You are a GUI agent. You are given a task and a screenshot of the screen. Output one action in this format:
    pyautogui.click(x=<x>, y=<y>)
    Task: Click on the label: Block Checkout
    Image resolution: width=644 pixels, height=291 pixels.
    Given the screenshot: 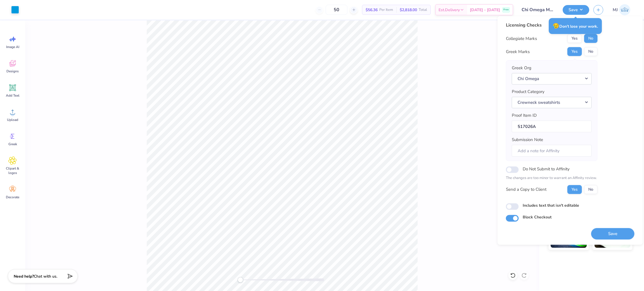 What is the action you would take?
    pyautogui.click(x=537, y=217)
    